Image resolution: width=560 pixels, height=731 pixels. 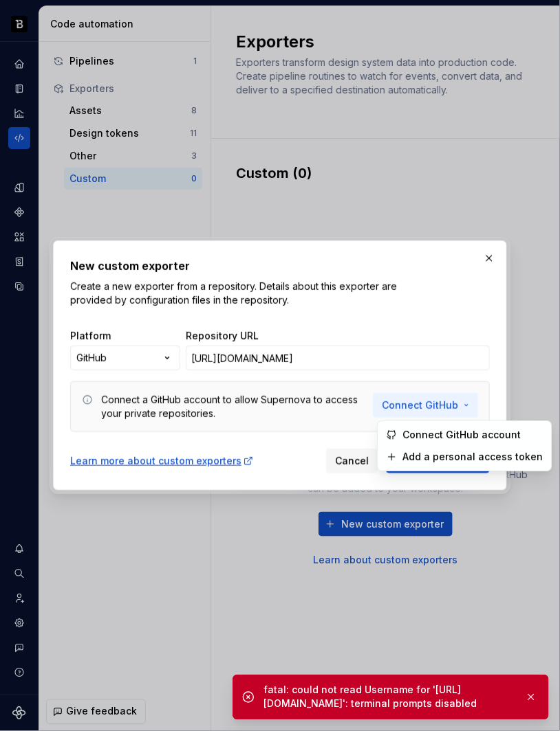 What do you see at coordinates (280, 266) in the screenshot?
I see `h2: New custom exporter` at bounding box center [280, 266].